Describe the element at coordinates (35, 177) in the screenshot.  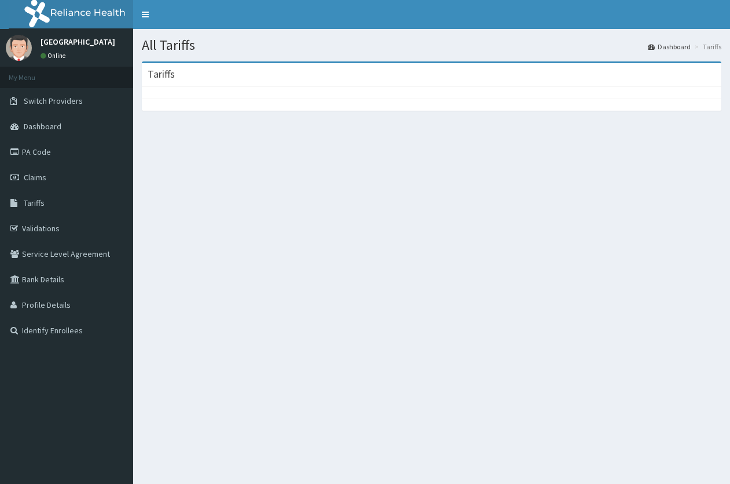
I see `span: Claims` at that location.